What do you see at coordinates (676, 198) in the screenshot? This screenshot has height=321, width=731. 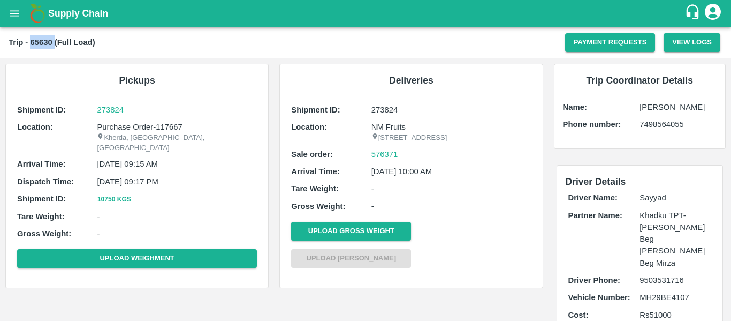 I see `p: Sayyad` at bounding box center [676, 198].